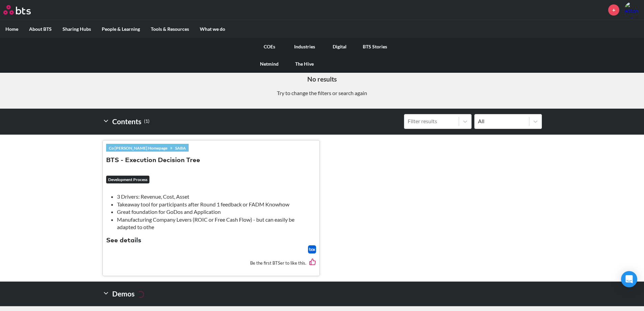 The width and height of the screenshot is (644, 311). What do you see at coordinates (633, 10) in the screenshot?
I see `img: Aidan Crockett` at bounding box center [633, 10].